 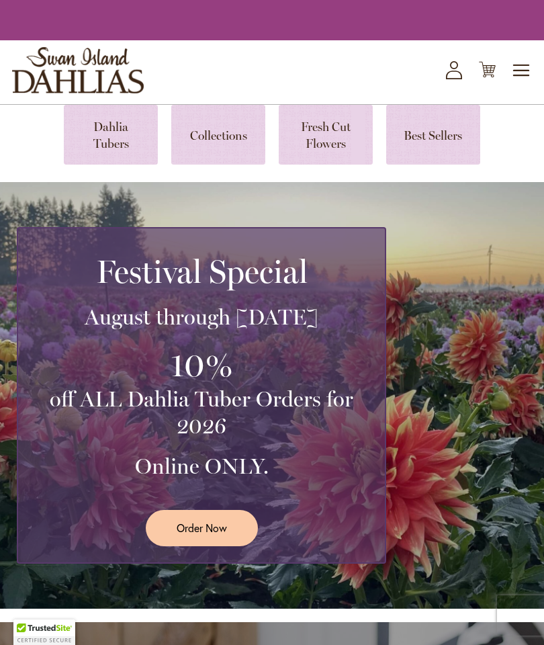 I want to click on a: store logo, so click(x=78, y=70).